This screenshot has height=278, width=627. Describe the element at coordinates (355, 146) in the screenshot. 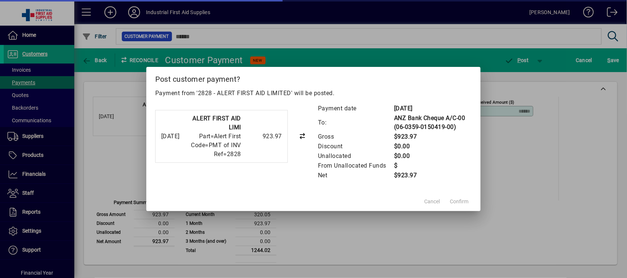

I see `td: Discount` at that location.